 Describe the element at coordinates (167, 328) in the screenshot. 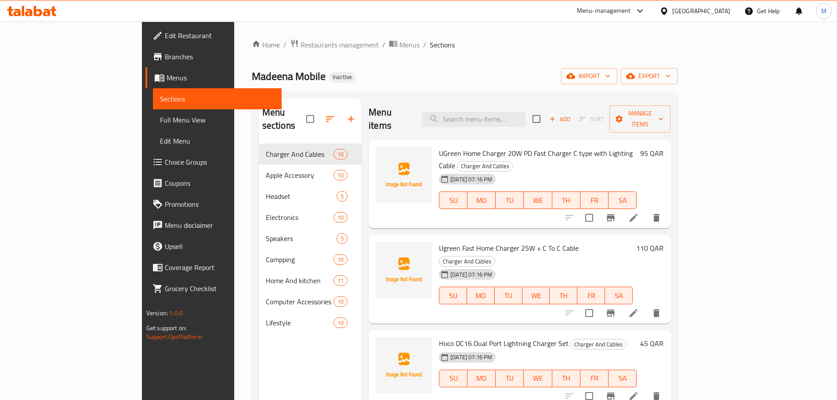

I see `span: Get support on:` at that location.